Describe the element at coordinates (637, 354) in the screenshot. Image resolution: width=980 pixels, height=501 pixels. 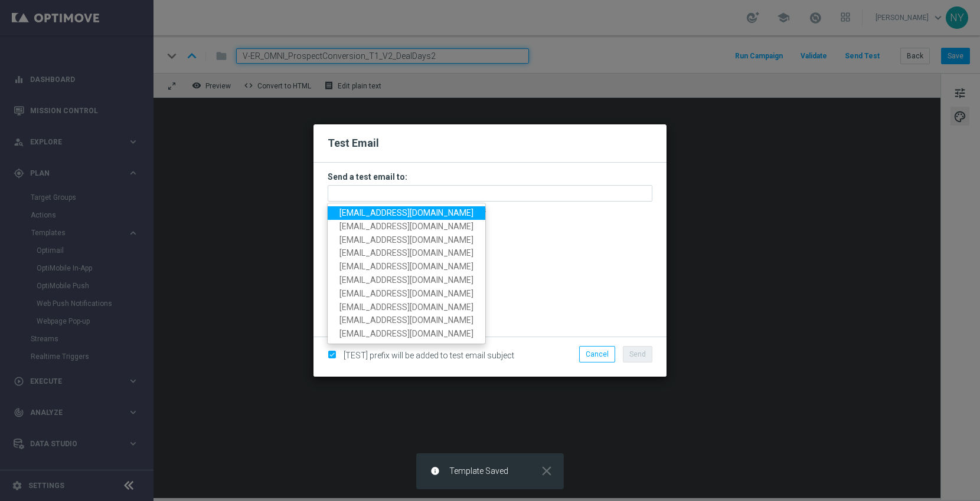
I see `span: Send` at that location.